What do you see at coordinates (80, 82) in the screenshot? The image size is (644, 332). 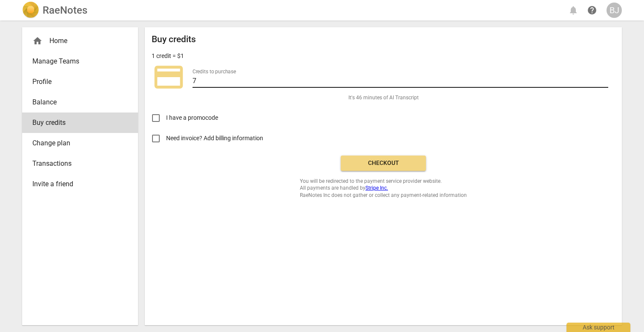 I see `a: Profile` at bounding box center [80, 82].